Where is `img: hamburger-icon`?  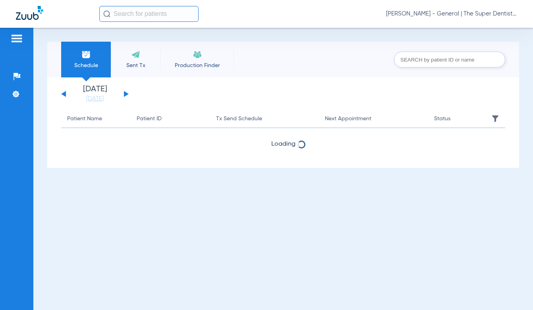 img: hamburger-icon is located at coordinates (17, 39).